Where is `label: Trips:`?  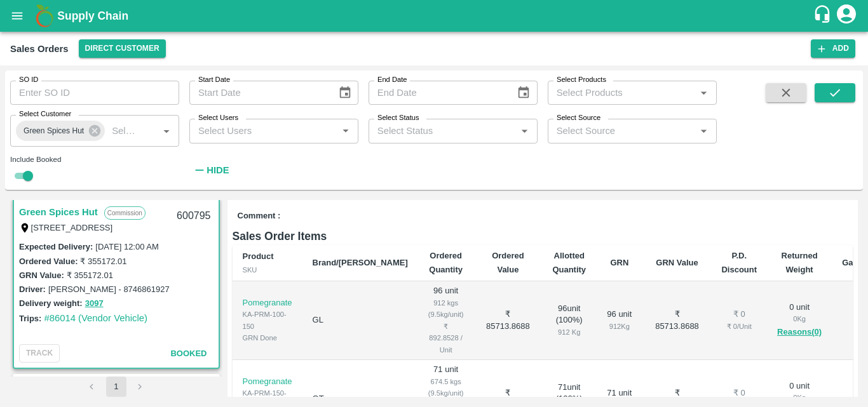 label: Trips: is located at coordinates (30, 318).